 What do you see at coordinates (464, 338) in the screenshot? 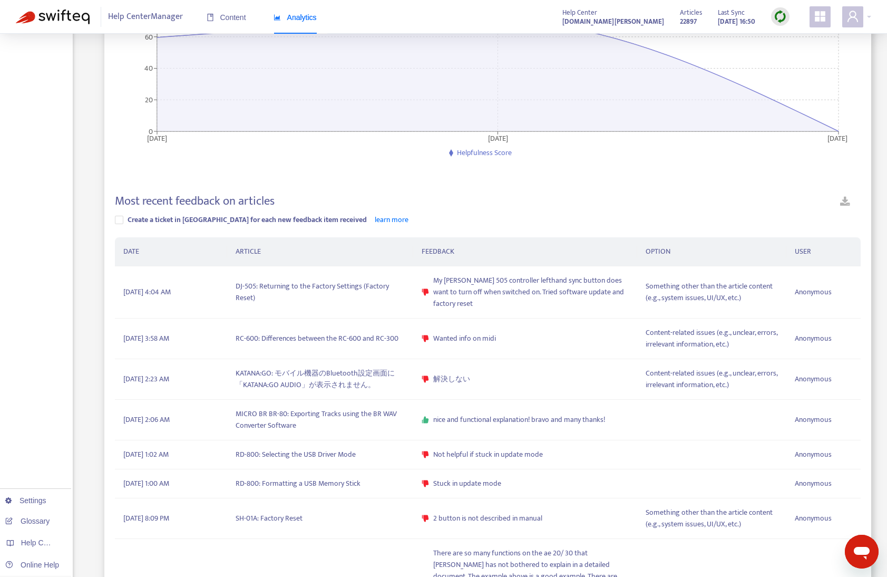
I see `span: Wanted info on midi` at bounding box center [464, 338].